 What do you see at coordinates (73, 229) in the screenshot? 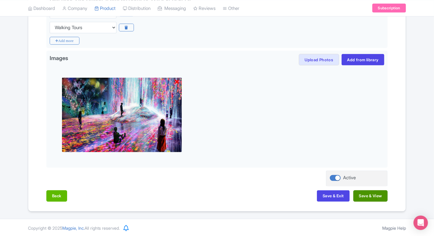
I see `span: Magpie, Inc.` at bounding box center [73, 229].